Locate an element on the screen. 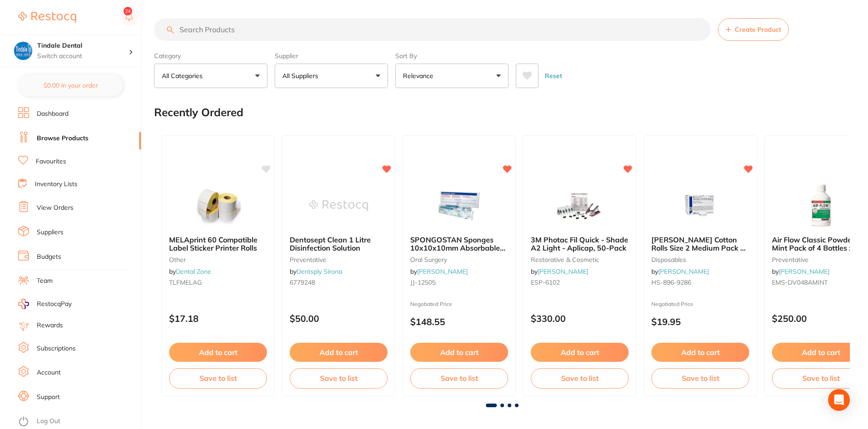 Image resolution: width=868 pixels, height=429 pixels. small: restorative & cosmetic is located at coordinates (580, 260).